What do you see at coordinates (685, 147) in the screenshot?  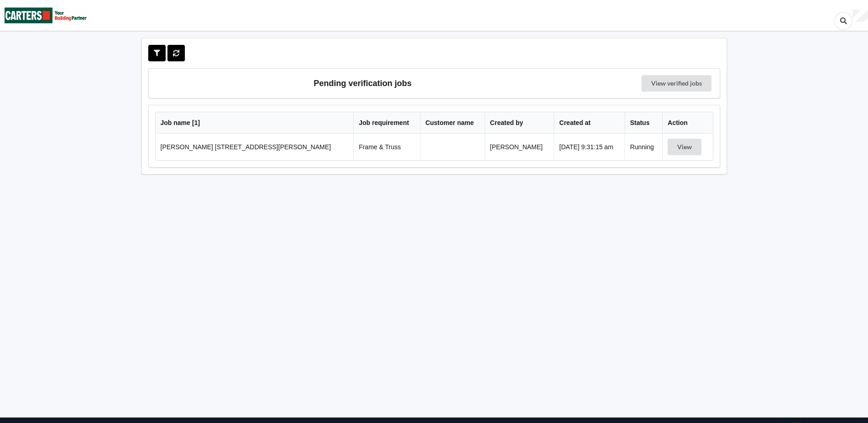 I see `button: View` at bounding box center [685, 147].